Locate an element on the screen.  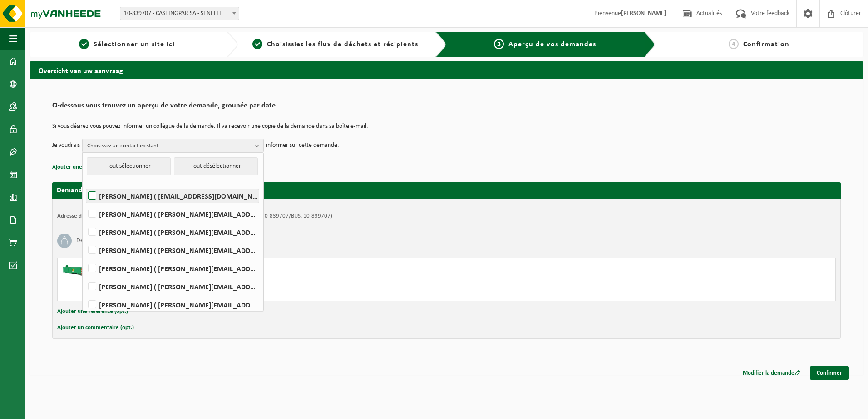
span: Confirmation is located at coordinates (766, 45).